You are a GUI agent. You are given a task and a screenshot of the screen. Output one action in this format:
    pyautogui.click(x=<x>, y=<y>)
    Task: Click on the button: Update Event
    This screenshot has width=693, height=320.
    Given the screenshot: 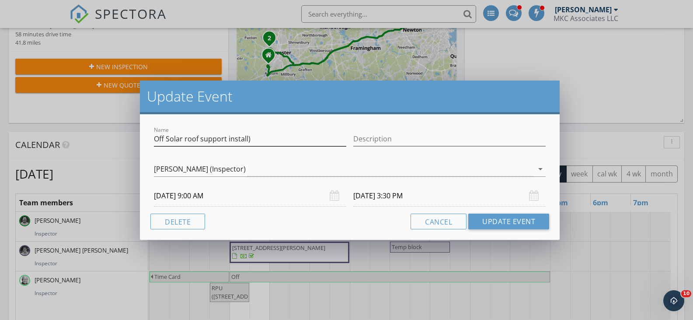 What is the action you would take?
    pyautogui.click(x=508, y=221)
    